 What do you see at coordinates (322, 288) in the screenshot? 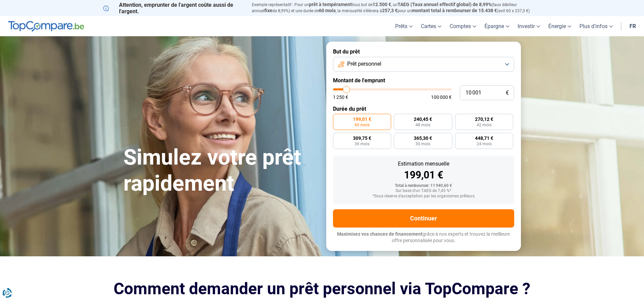
I see `h2: Comment demander un prêt personnel via TopCompare ?` at bounding box center [322, 288].